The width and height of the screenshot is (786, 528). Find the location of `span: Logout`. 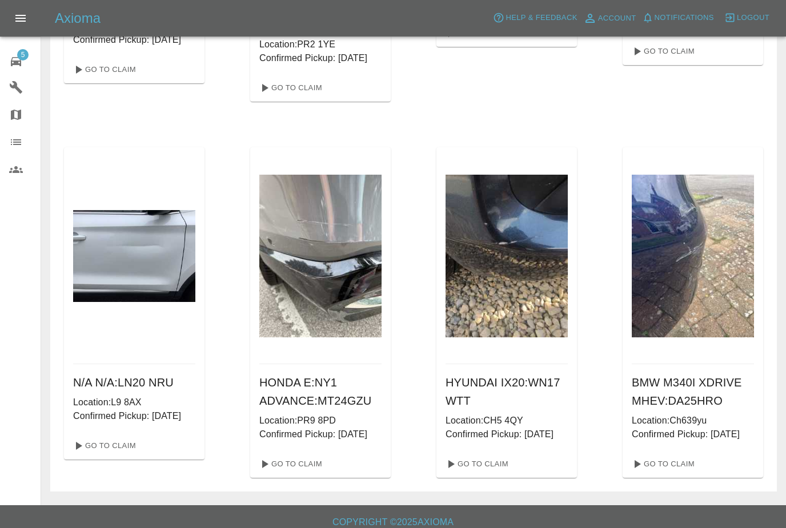

span: Logout is located at coordinates (752, 18).